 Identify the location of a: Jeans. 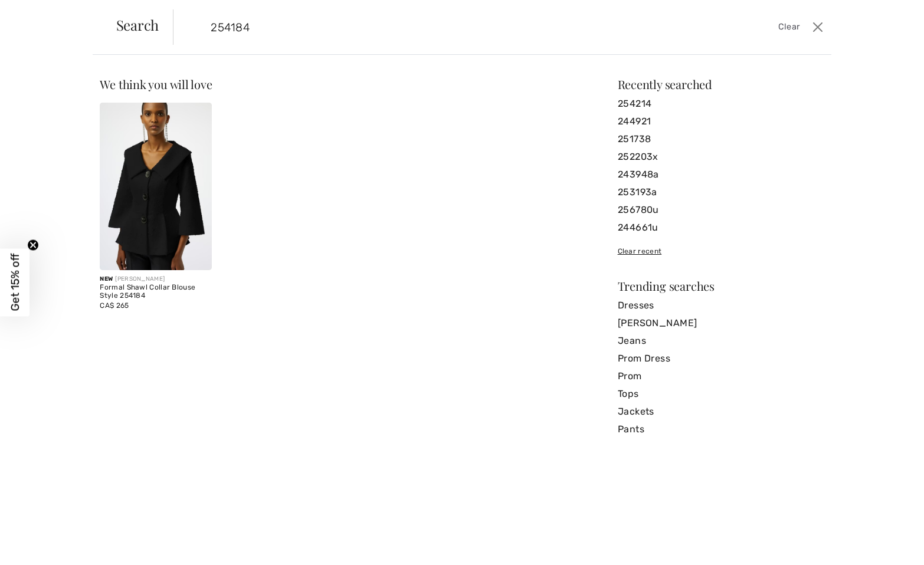
(721, 341).